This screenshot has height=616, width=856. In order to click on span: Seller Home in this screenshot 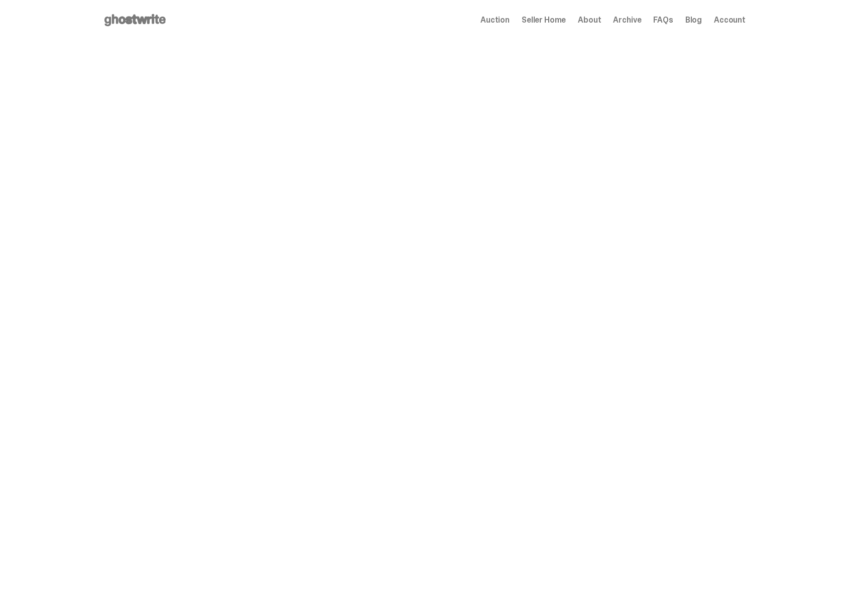, I will do `click(544, 20)`.